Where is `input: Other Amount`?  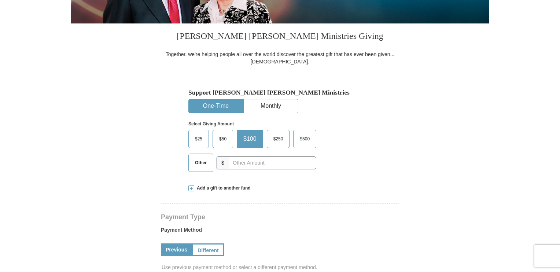 input: Other Amount is located at coordinates (272, 163).